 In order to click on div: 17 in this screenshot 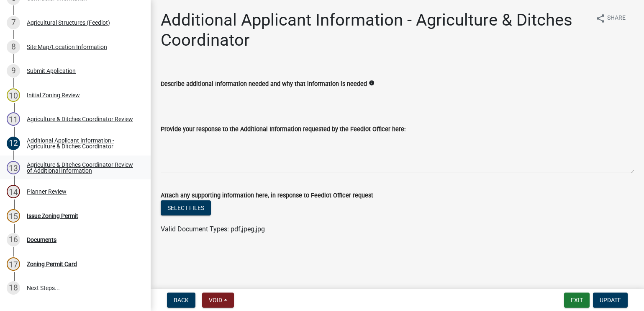, I will do `click(13, 264)`.